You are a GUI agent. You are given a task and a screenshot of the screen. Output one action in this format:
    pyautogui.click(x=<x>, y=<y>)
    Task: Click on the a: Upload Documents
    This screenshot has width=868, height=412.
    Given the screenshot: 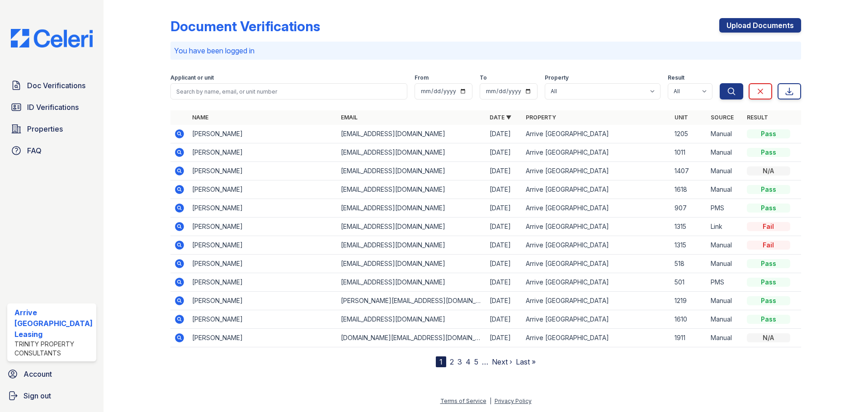 What is the action you would take?
    pyautogui.click(x=760, y=26)
    